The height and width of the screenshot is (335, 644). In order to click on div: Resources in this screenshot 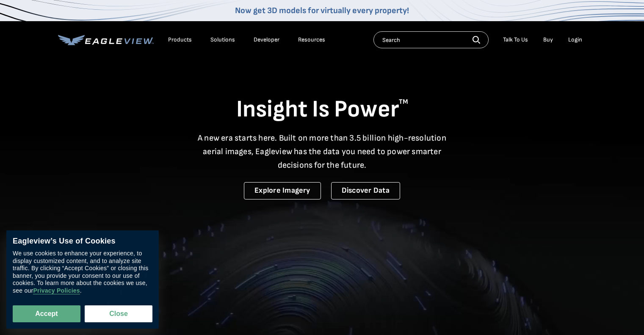, I will do `click(312, 40)`.